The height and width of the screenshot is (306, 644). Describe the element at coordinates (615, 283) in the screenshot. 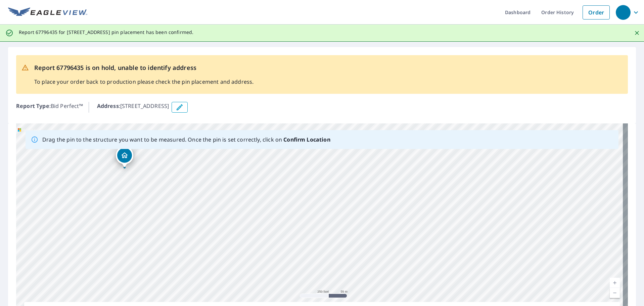

I see `a: Current Level 17, Zoom In` at that location.